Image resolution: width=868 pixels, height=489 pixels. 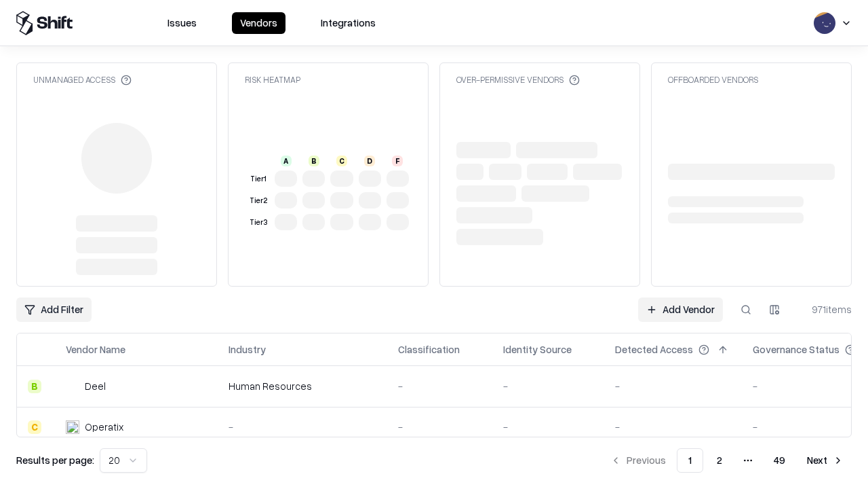 What do you see at coordinates (273, 79) in the screenshot?
I see `div: Risk Heatmap` at bounding box center [273, 79].